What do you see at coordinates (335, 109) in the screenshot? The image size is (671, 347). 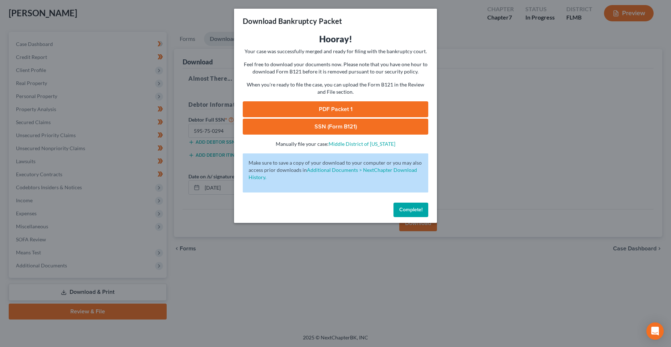 I see `a: PDF Packet 1` at bounding box center [335, 109].